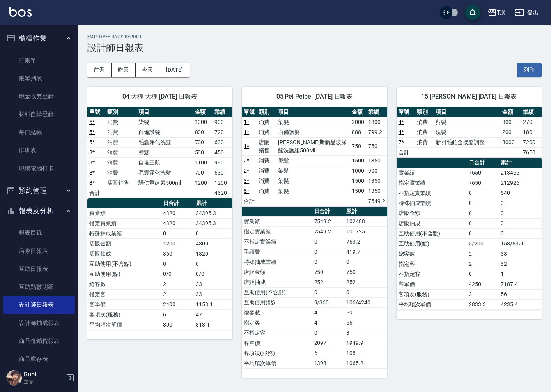 This screenshot has width=551, height=392. Describe the element at coordinates (531, 132) in the screenshot. I see `td: 180` at that location.